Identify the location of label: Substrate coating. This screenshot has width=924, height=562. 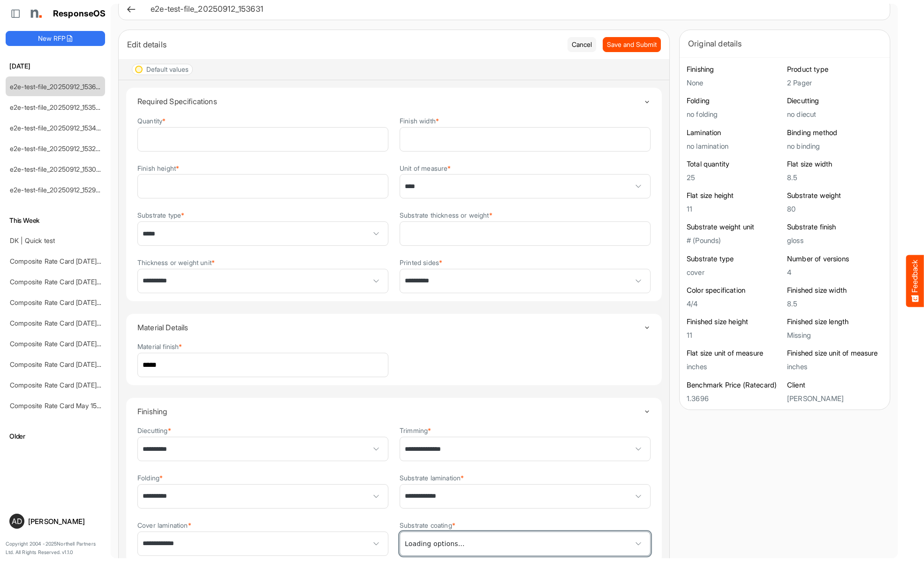
(427, 525).